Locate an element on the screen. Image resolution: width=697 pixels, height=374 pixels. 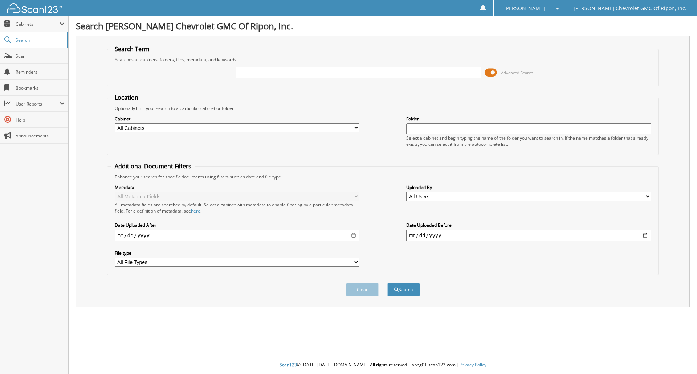
label: Uploaded By is located at coordinates (528, 187).